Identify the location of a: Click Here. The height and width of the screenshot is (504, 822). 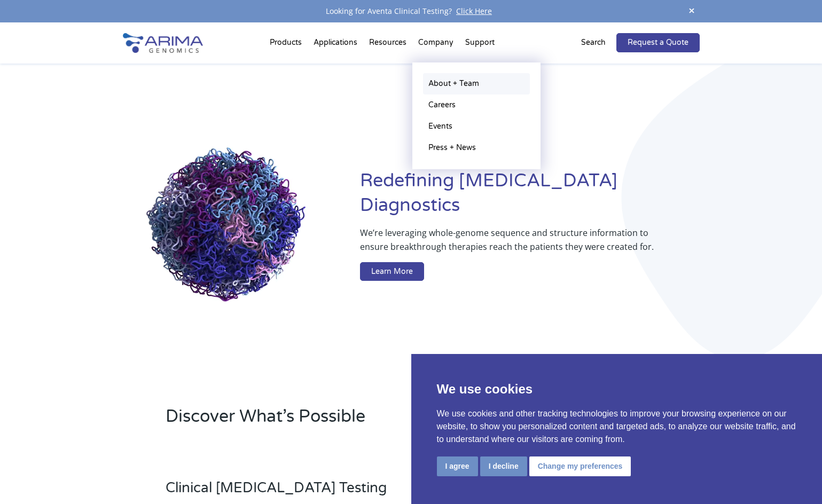
(474, 11).